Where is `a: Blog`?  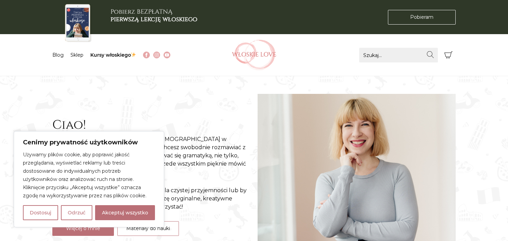 a: Blog is located at coordinates (58, 55).